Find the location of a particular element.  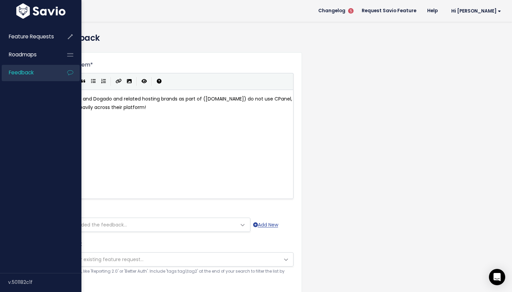

button: Markdown Guide is located at coordinates (159, 81).